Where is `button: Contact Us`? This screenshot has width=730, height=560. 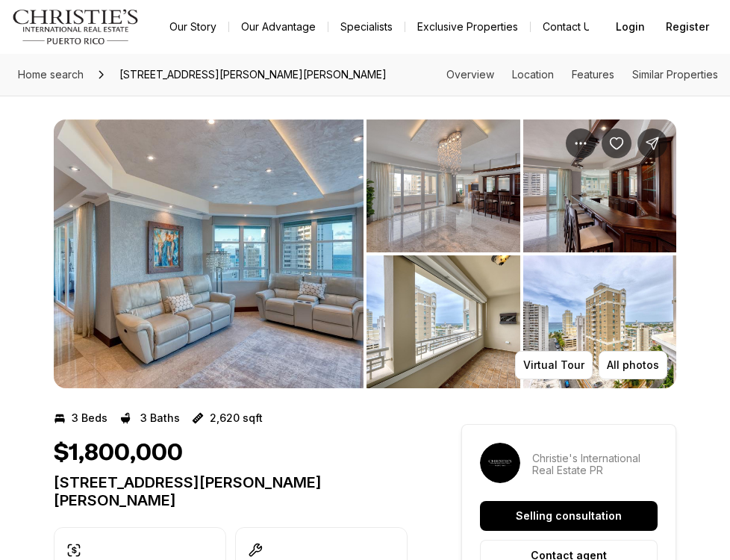 button: Contact Us is located at coordinates (570, 27).